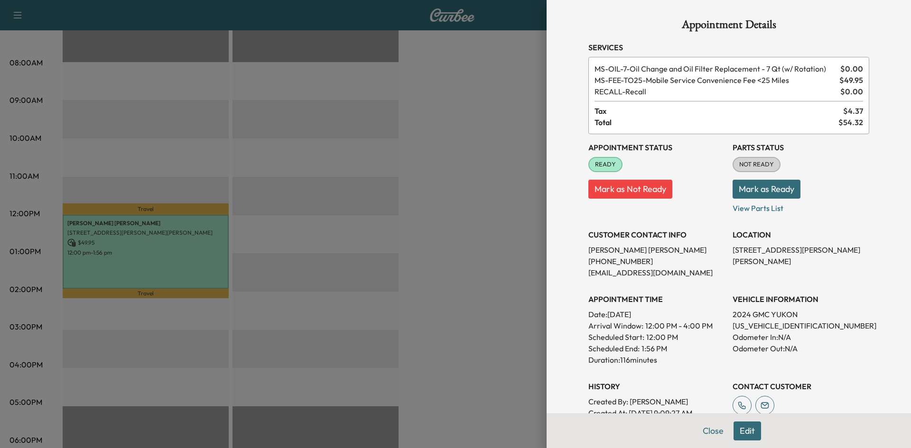 The image size is (911, 448). Describe the element at coordinates (801, 337) in the screenshot. I see `p: Odometer In: N/A` at that location.